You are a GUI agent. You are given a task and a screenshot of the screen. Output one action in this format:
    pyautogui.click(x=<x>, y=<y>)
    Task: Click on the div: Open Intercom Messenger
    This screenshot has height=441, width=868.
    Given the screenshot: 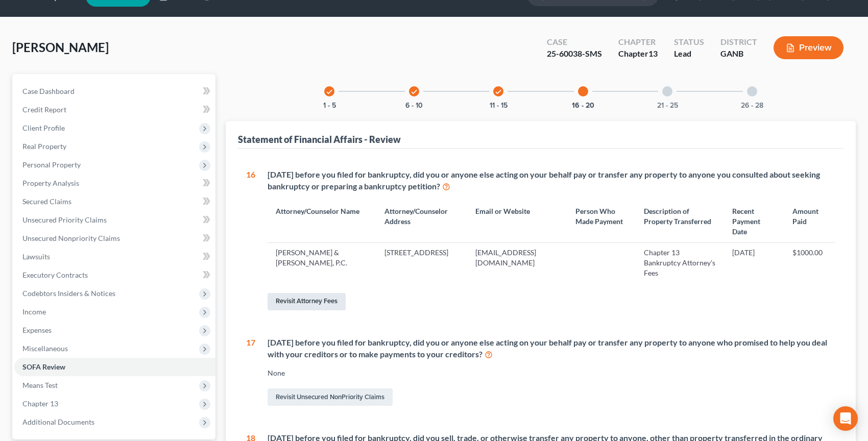 What is the action you would take?
    pyautogui.click(x=846, y=419)
    